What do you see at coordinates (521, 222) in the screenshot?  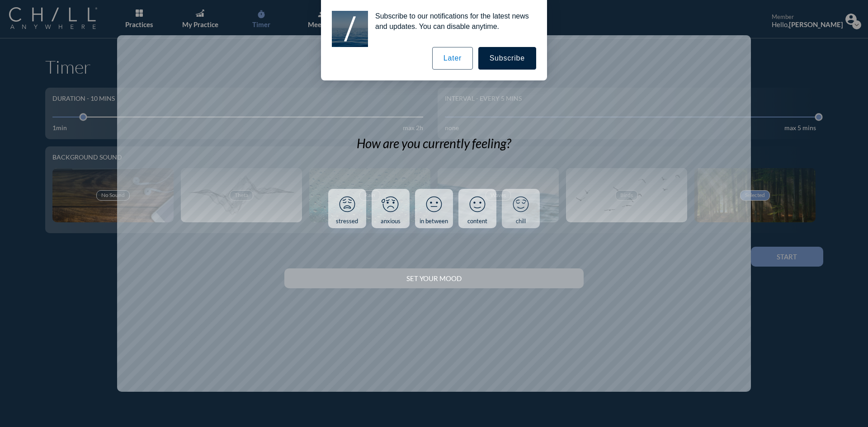 I see `div: chill` at bounding box center [521, 222].